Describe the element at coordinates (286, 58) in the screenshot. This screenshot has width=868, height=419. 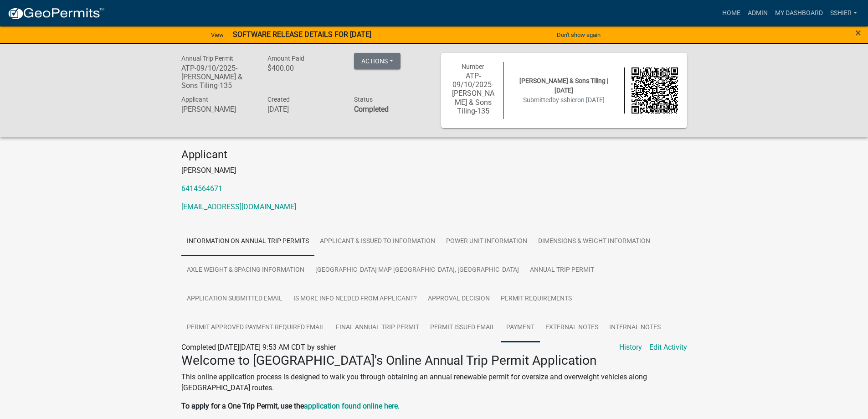
I see `span: Amount Paid` at that location.